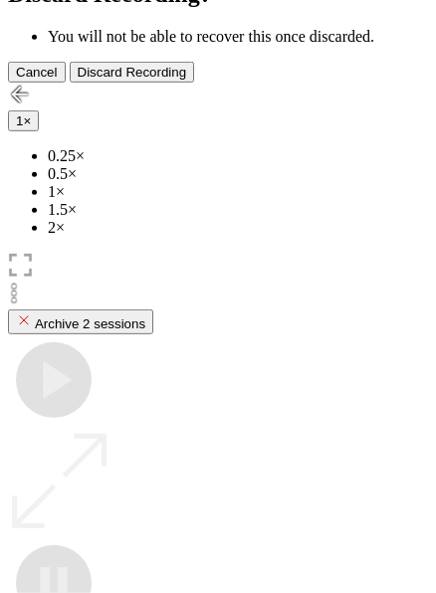 The width and height of the screenshot is (436, 593). I want to click on li: 1×, so click(238, 192).